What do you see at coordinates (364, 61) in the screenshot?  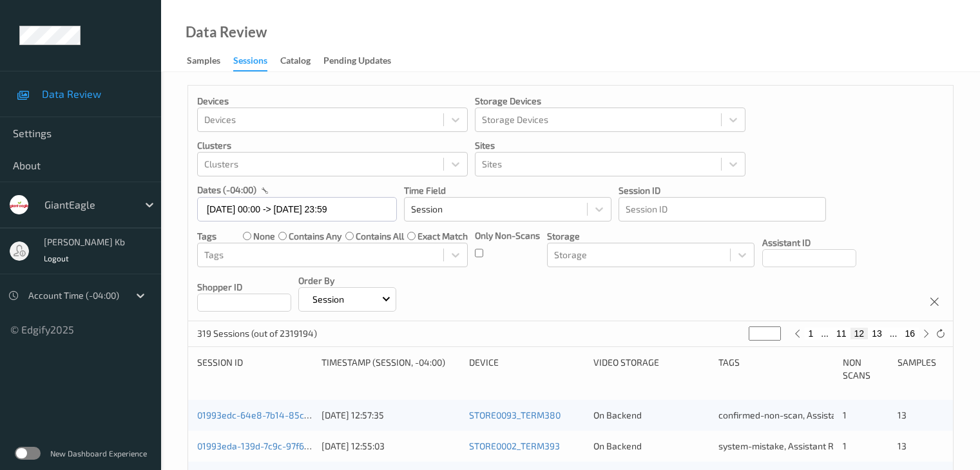 I see `a: Pending Updates` at bounding box center [364, 61].